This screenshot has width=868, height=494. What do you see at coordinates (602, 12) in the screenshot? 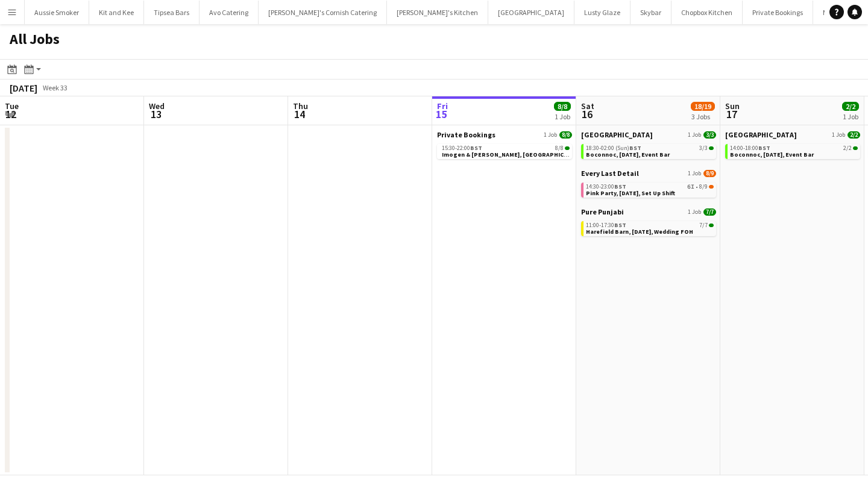
I see `button: Lusty Glaze` at bounding box center [602, 12].